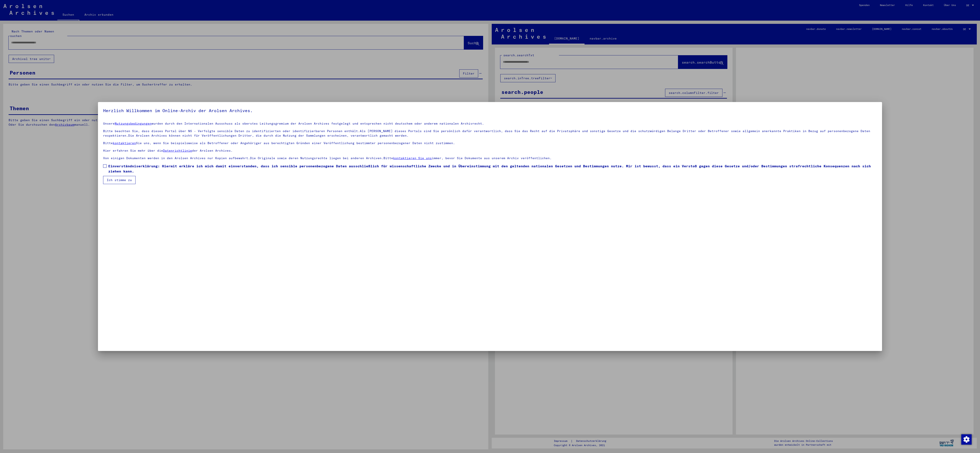 The image size is (980, 453). I want to click on p: Hier erfahren Sie mehr über die der Arolsen Archives., so click(490, 150).